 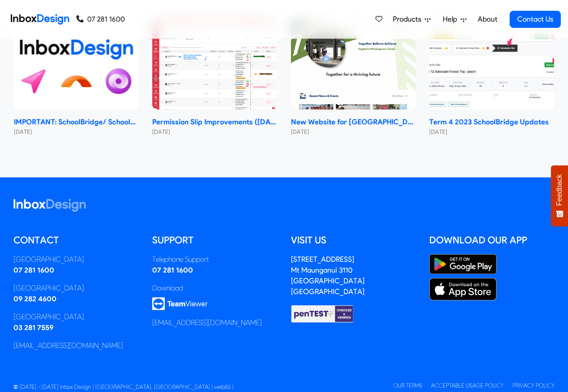 I want to click on img: logo_inboxdesign_white.svg, so click(x=49, y=205).